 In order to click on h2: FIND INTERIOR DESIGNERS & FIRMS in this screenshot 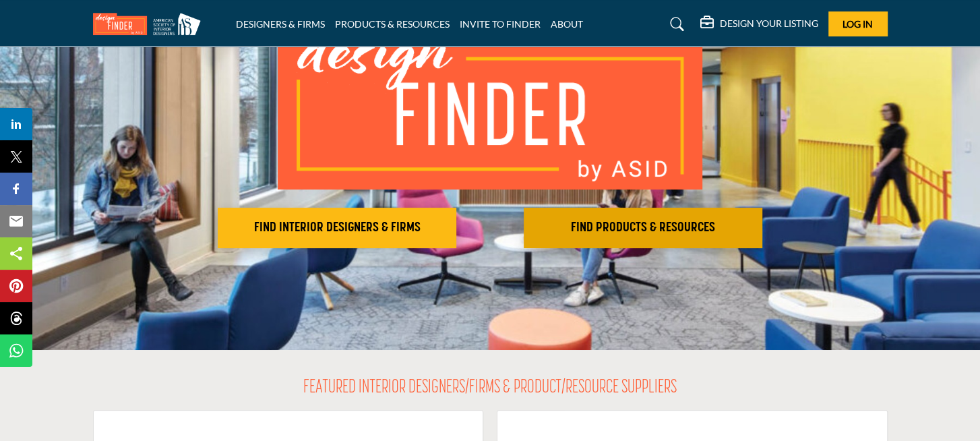, I will do `click(337, 228)`.